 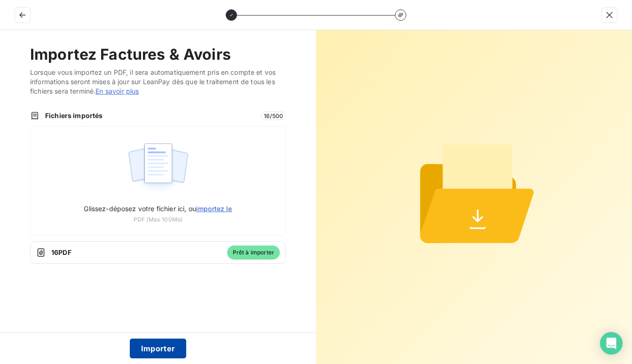 What do you see at coordinates (274, 116) in the screenshot?
I see `span: 16 / 500` at bounding box center [274, 116].